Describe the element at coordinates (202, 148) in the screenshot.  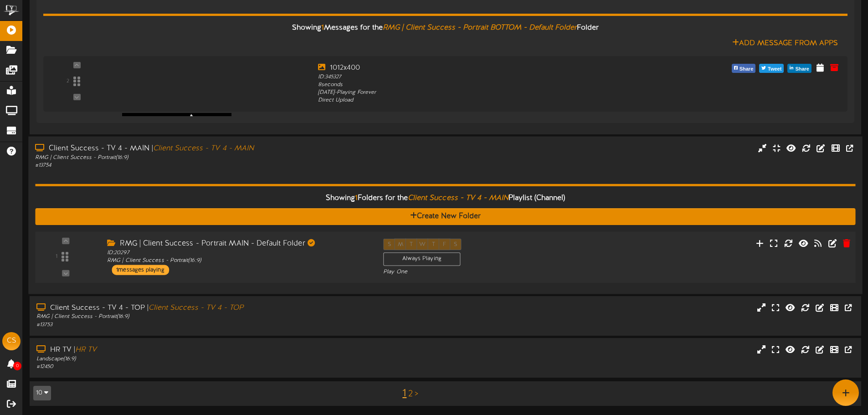
I see `div: Client Success - TV 4 - MAIN |` at that location.